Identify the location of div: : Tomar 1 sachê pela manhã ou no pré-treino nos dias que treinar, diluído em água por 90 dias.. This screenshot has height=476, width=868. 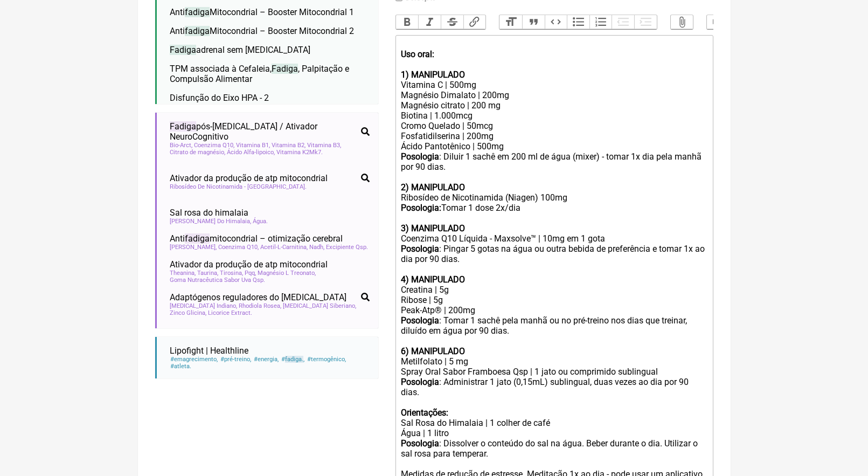
(554, 331).